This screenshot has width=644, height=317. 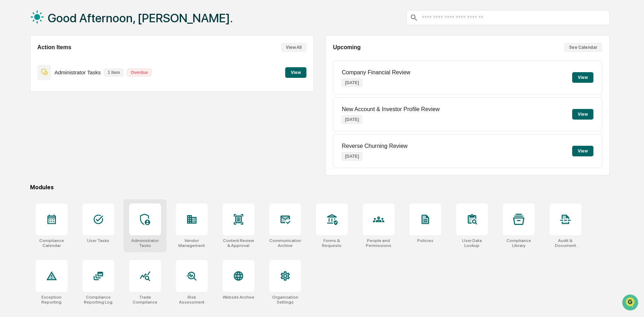 I want to click on button: View All, so click(x=293, y=47).